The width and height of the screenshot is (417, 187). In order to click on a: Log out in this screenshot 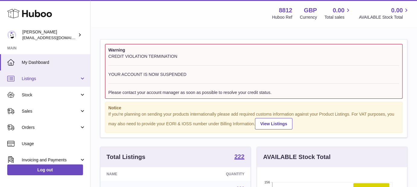, I will do `click(45, 170)`.